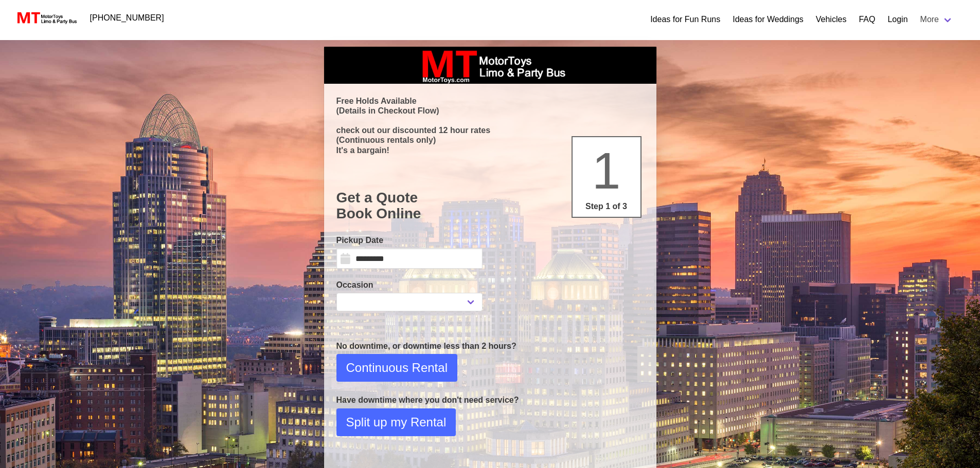 This screenshot has width=980, height=468. I want to click on p: (Continuous rentals only), so click(490, 140).